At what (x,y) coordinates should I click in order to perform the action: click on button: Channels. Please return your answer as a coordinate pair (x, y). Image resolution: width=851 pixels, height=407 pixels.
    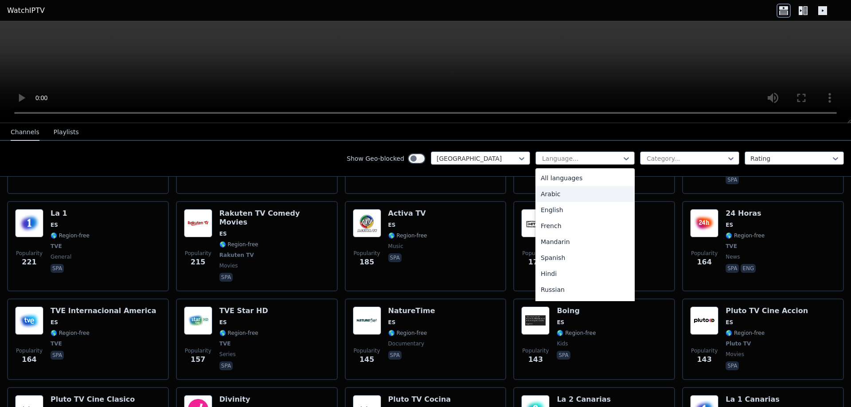
    Looking at the image, I should click on (25, 132).